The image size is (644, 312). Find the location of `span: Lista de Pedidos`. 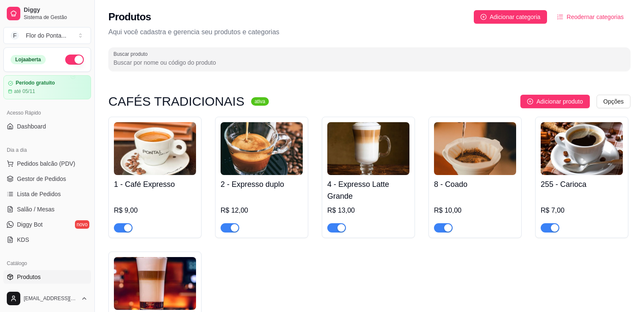

span: Lista de Pedidos is located at coordinates (39, 194).